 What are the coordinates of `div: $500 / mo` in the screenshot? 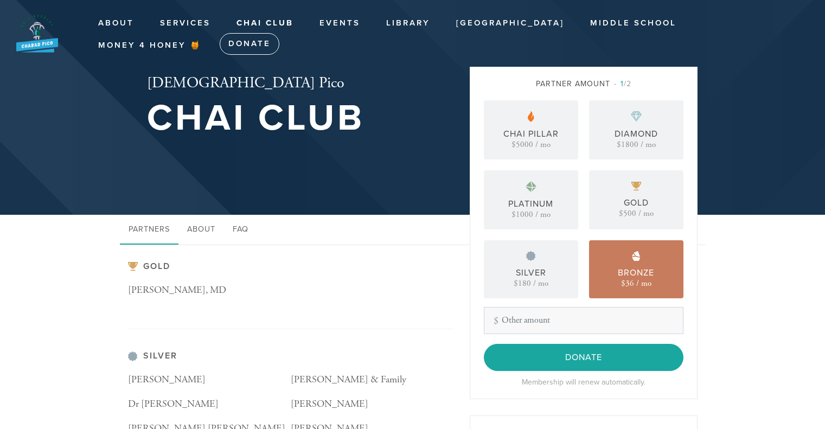 It's located at (636, 213).